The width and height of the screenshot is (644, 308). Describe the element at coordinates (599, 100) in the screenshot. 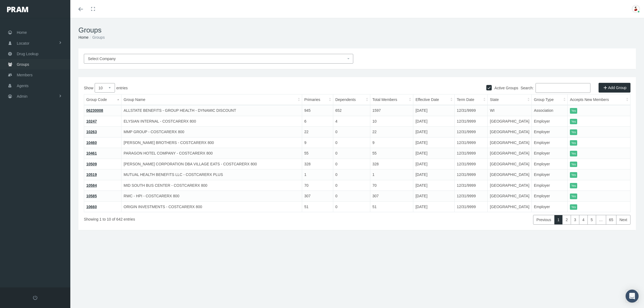

I see `th: Accepts New Members: activate to sort column ascending` at that location.